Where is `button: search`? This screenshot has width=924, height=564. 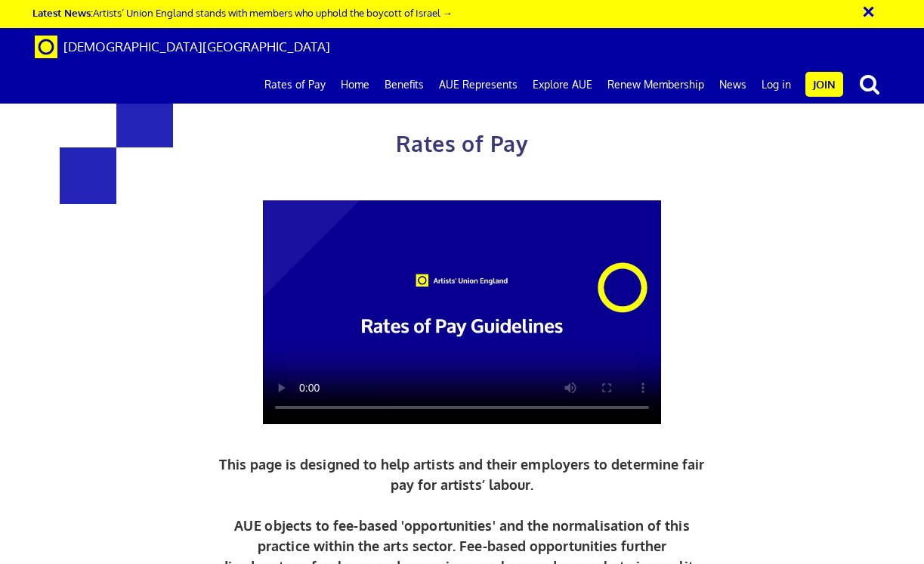
button: search is located at coordinates (869, 84).